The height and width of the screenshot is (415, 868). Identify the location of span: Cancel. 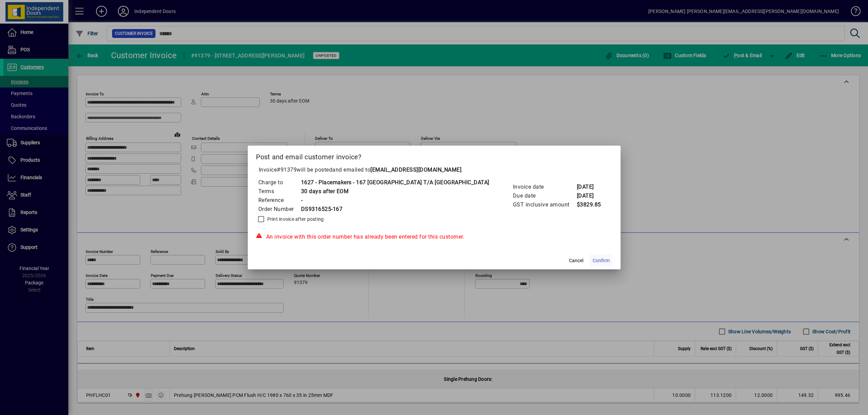
(576, 261).